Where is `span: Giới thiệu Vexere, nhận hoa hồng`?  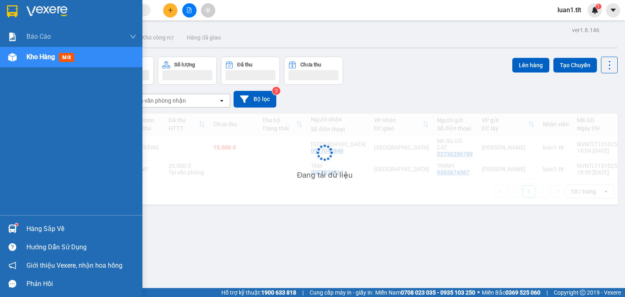
span: Giới thiệu Vexere, nhận hoa hồng is located at coordinates (75, 265).